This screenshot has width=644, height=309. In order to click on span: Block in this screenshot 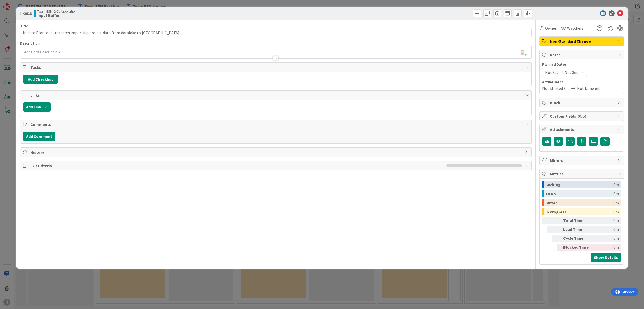, I will do `click(582, 103)`.